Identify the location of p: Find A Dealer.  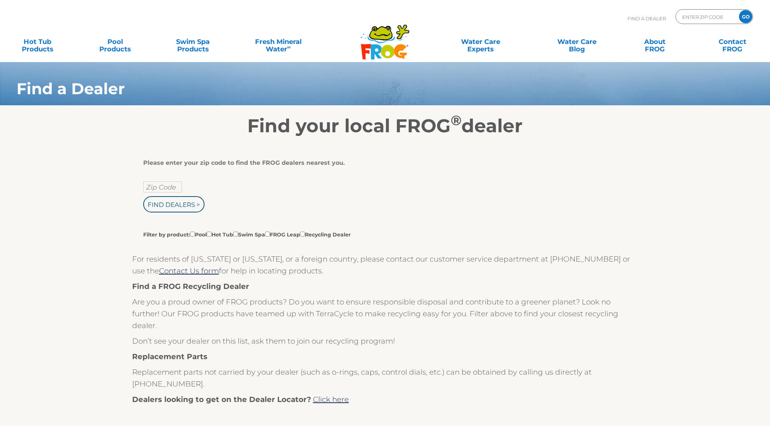
(647, 18).